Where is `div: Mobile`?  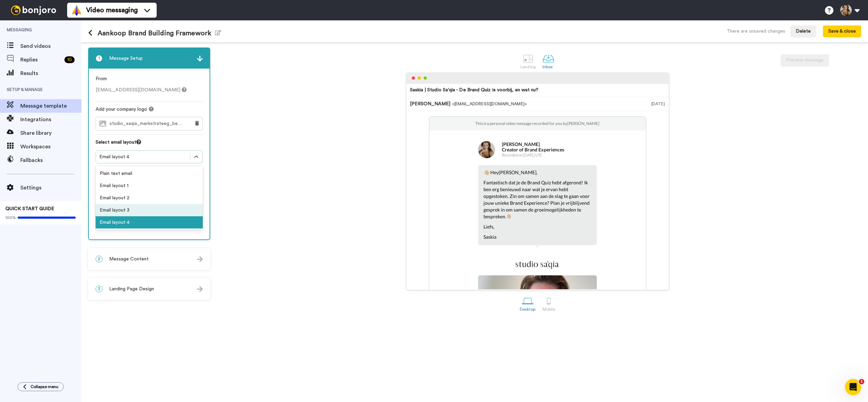 div: Mobile is located at coordinates (548, 309).